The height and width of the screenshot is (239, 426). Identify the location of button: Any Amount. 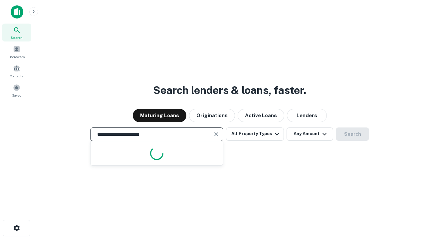
(310, 134).